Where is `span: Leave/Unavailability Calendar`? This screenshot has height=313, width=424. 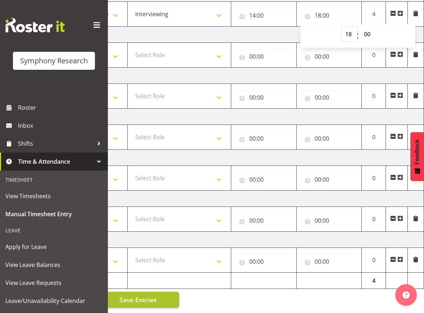 span: Leave/Unavailability Calendar is located at coordinates (54, 300).